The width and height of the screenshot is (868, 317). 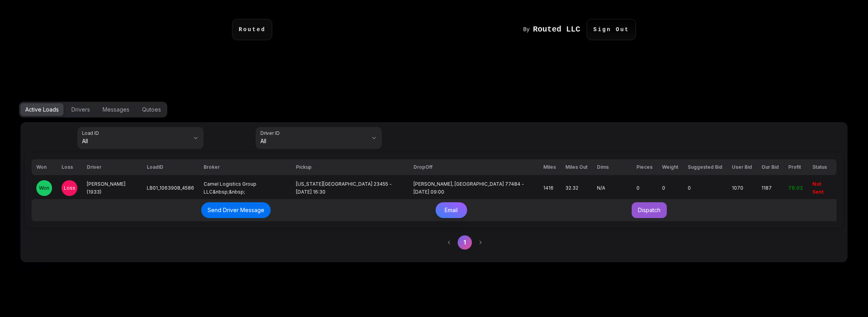 I want to click on th: User Bid, so click(x=742, y=167).